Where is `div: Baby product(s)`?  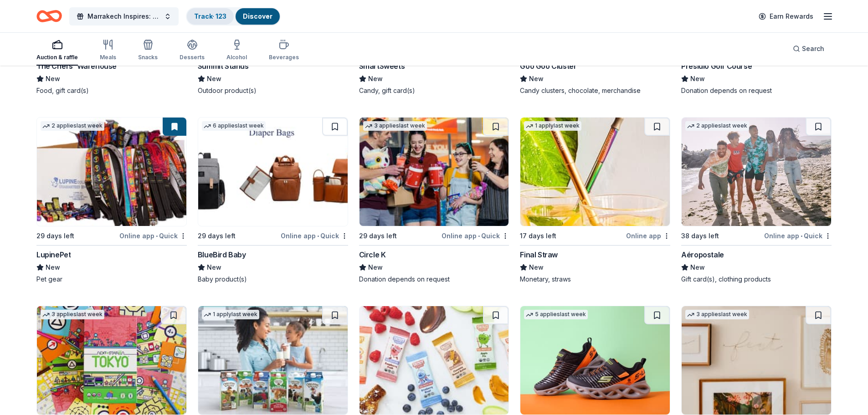
div: Baby product(s) is located at coordinates (273, 279).